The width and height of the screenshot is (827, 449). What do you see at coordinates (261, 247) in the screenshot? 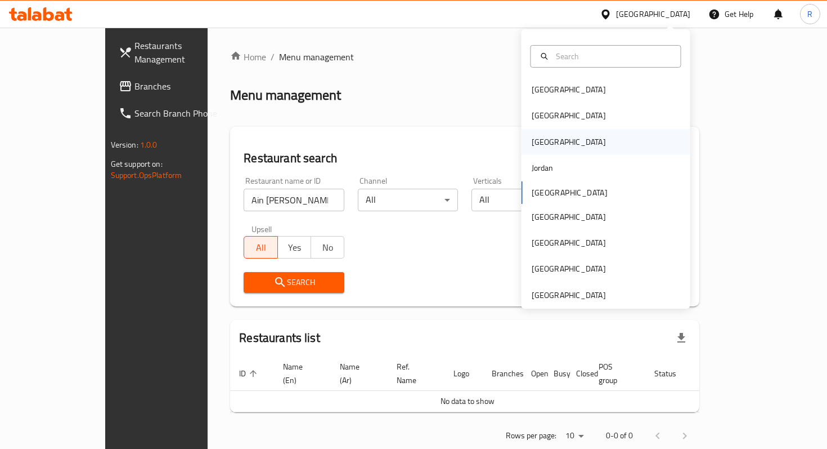
I see `span: All` at bounding box center [261, 247].